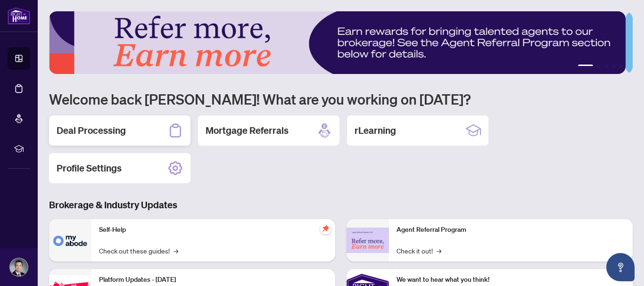  What do you see at coordinates (247, 130) in the screenshot?
I see `h2: Mortgage Referrals` at bounding box center [247, 130].